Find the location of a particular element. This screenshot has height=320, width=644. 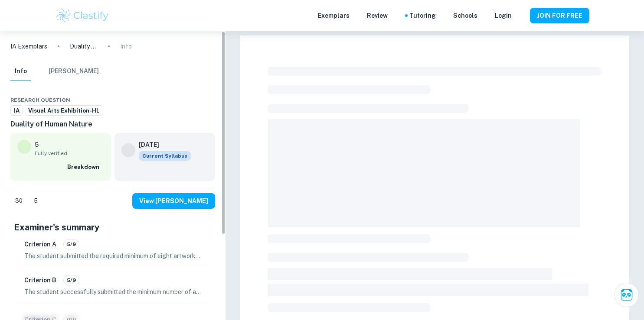

h6: Duality of Human Nature is located at coordinates (113, 124).